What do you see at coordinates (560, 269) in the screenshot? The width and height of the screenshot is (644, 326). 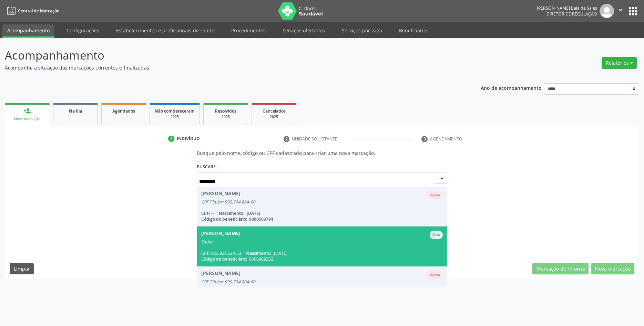 I see `button: Marcação de retorno` at bounding box center [560, 269].